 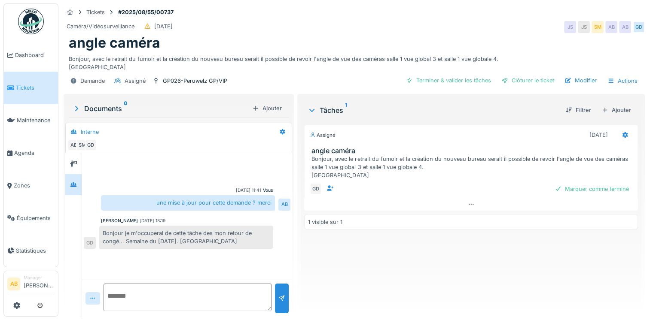 What do you see at coordinates (591, 189) in the screenshot?
I see `div: Marquer comme terminé` at bounding box center [591, 189].